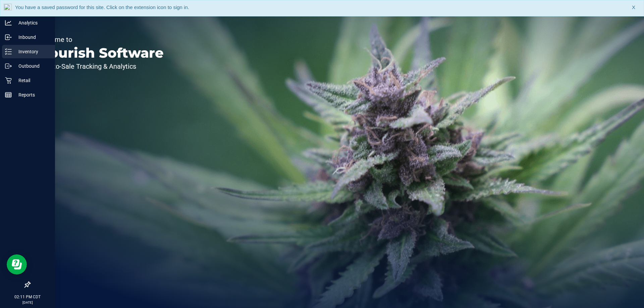  I want to click on p: Inbound, so click(32, 37).